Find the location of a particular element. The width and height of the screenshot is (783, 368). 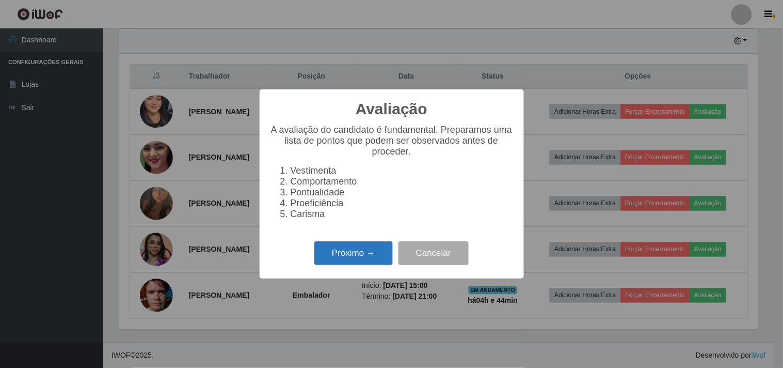

p: A avaliação do candidato é fundamental. Preparamos uma lista de pontos que podem ser observados a... is located at coordinates (392, 140).